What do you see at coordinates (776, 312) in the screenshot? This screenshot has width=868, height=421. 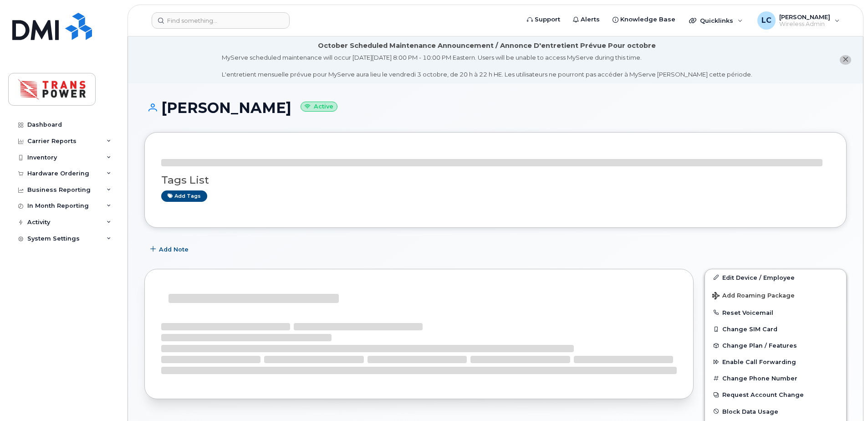 I see `button: Reset Voicemail` at bounding box center [776, 312].